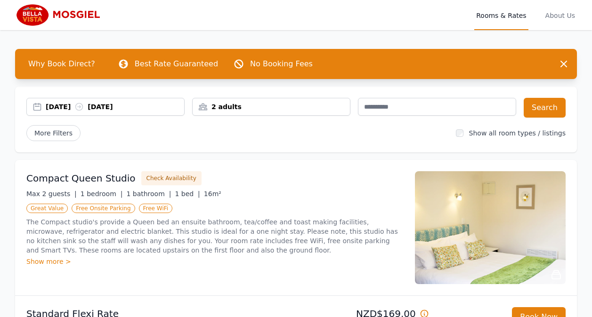 This screenshot has height=317, width=592. I want to click on span: Great Value, so click(47, 209).